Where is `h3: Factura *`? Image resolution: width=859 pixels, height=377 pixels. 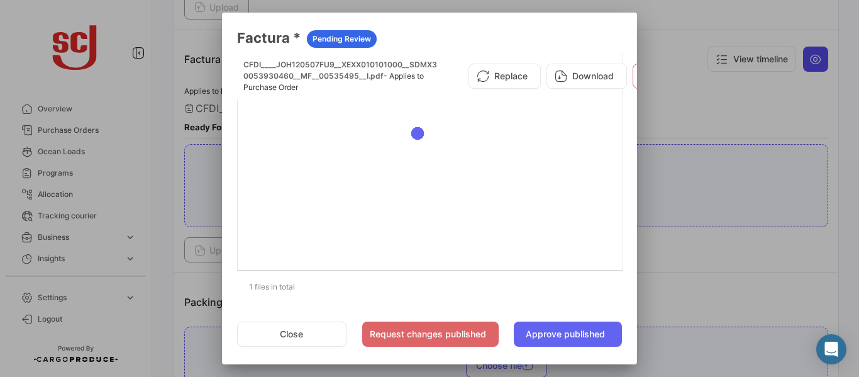 h3: Factura * is located at coordinates (430, 38).